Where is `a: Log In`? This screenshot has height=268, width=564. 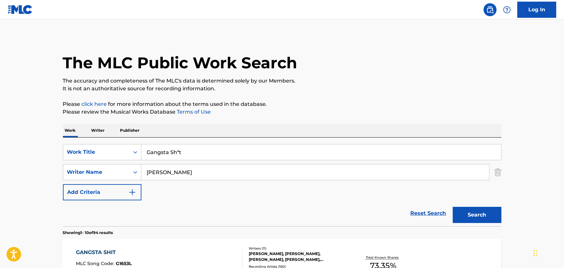
a: Log In is located at coordinates (536, 10).